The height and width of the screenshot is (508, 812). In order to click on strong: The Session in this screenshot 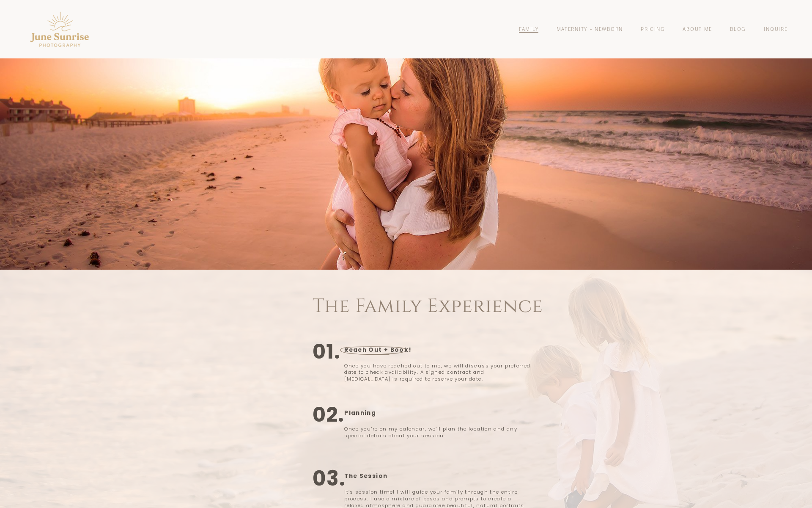, I will do `click(366, 476)`.